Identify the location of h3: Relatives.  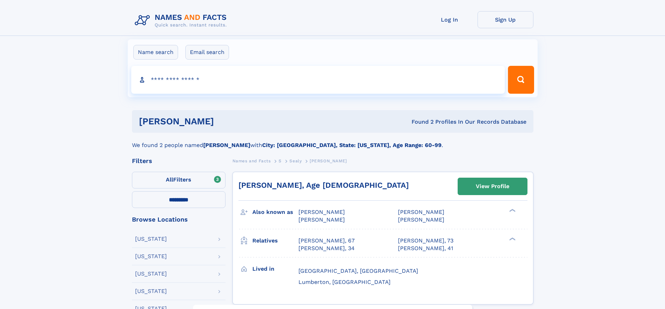
(275, 241).